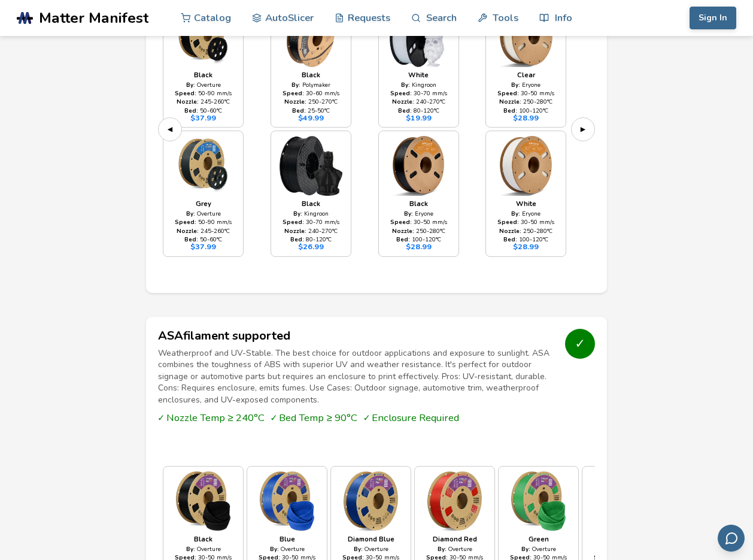 Image resolution: width=753 pixels, height=560 pixels. What do you see at coordinates (731, 537) in the screenshot?
I see `button: Send feedback via email` at bounding box center [731, 537].